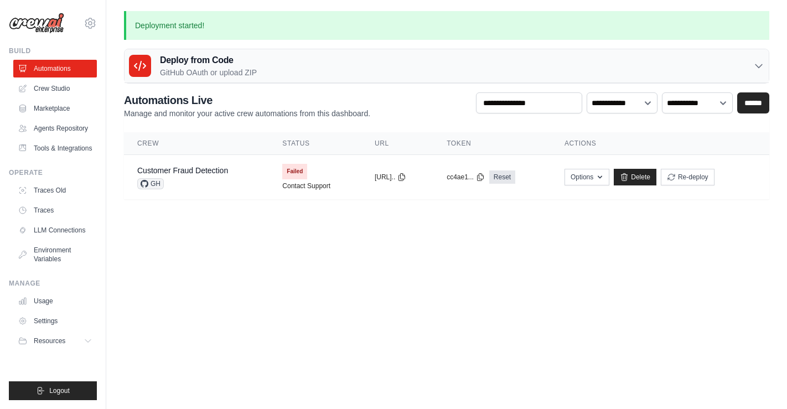 This screenshot has width=787, height=409. What do you see at coordinates (397, 143) in the screenshot?
I see `th: URL` at bounding box center [397, 143].